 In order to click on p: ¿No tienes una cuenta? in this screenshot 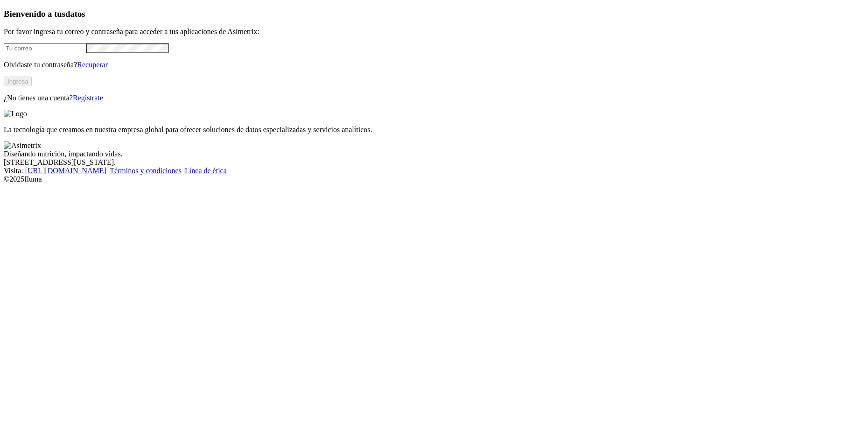, I will do `click(434, 98)`.